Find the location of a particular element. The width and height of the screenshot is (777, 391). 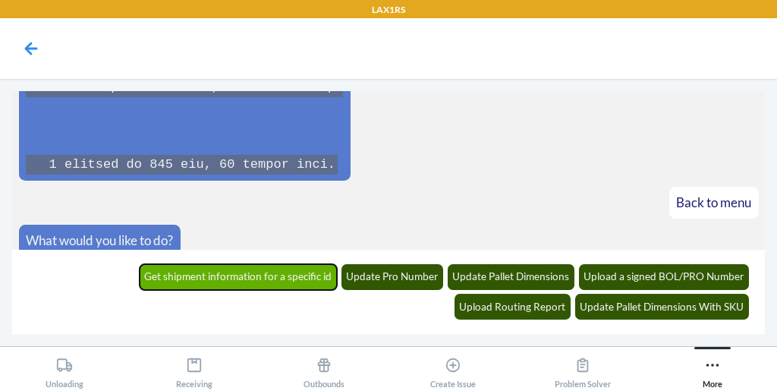

button: Problem Solver is located at coordinates (582, 367).